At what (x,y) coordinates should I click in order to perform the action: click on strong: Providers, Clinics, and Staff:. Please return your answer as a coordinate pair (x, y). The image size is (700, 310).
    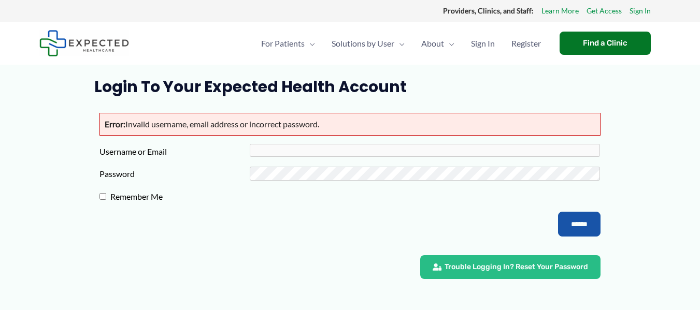
    Looking at the image, I should click on (488, 10).